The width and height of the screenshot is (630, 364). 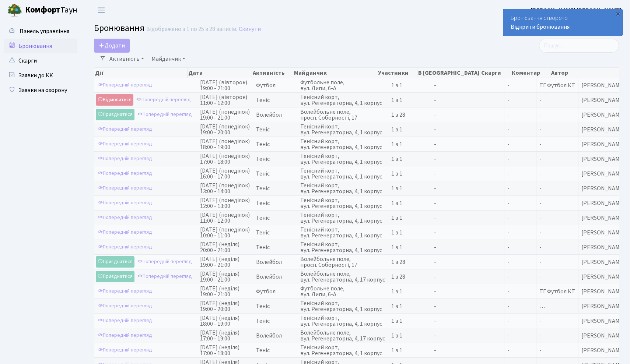 What do you see at coordinates (40, 31) in the screenshot?
I see `a: Панель управління` at bounding box center [40, 31].